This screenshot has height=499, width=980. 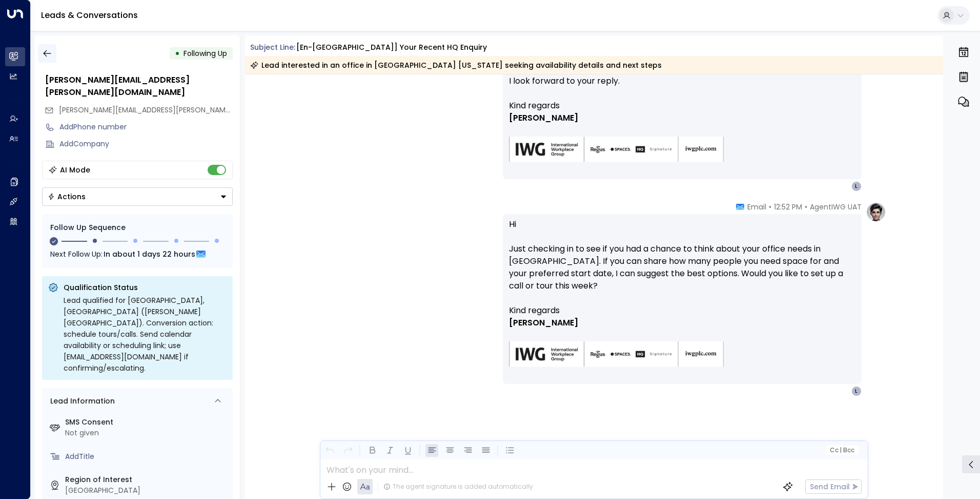 What do you see at coordinates (842, 450) in the screenshot?
I see `span: Cc Bcc` at bounding box center [842, 450].